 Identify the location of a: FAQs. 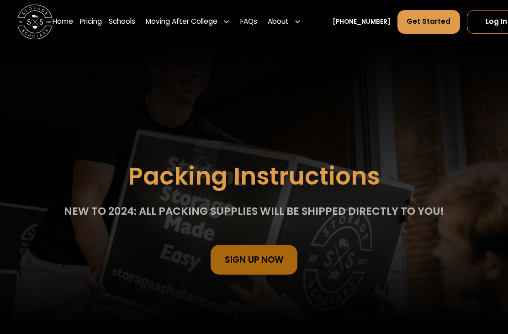
(248, 22).